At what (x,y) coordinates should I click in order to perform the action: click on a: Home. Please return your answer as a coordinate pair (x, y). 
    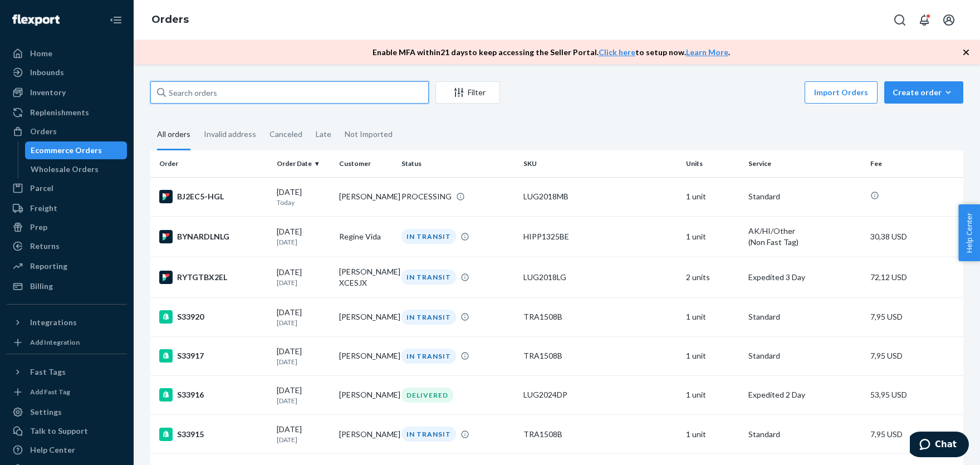
    Looking at the image, I should click on (67, 53).